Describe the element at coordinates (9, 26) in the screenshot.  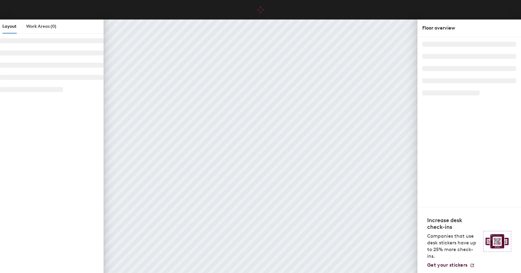
I see `span: Layout` at that location.